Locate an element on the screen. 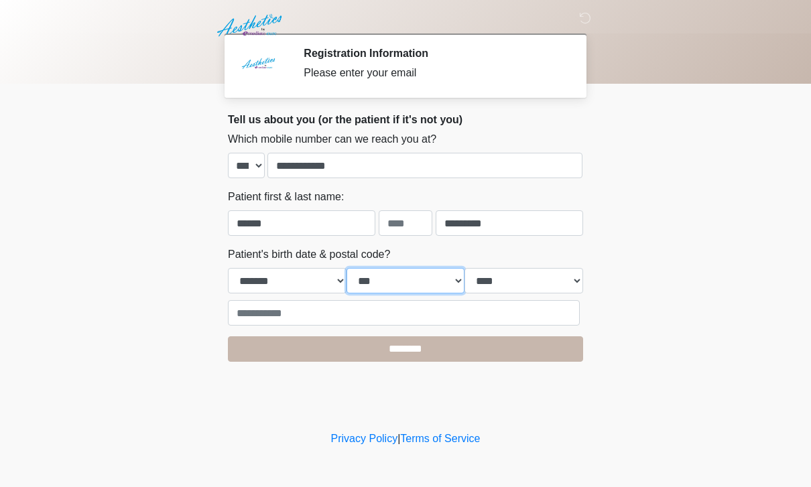 This screenshot has width=811, height=487. label: Which mobile number can we reach you at? is located at coordinates (332, 139).